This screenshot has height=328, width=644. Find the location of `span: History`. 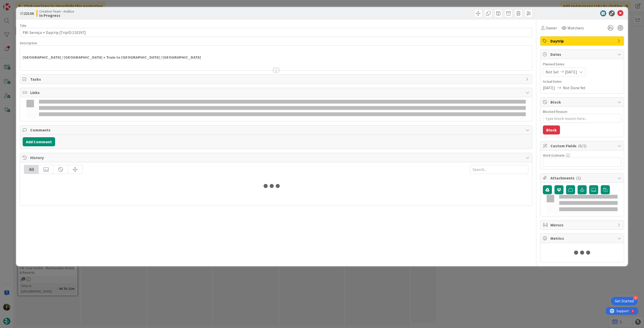

span: History is located at coordinates (276, 158).